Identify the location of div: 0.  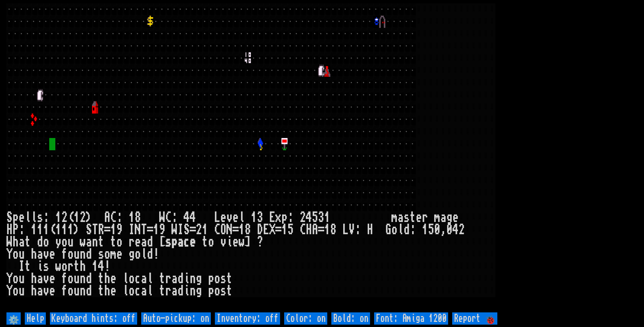
(437, 230).